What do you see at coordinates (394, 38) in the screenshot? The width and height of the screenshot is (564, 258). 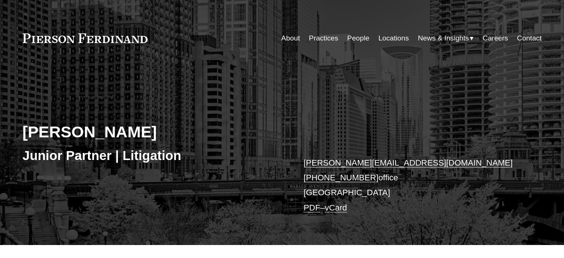 I see `a: Locations` at bounding box center [394, 38].